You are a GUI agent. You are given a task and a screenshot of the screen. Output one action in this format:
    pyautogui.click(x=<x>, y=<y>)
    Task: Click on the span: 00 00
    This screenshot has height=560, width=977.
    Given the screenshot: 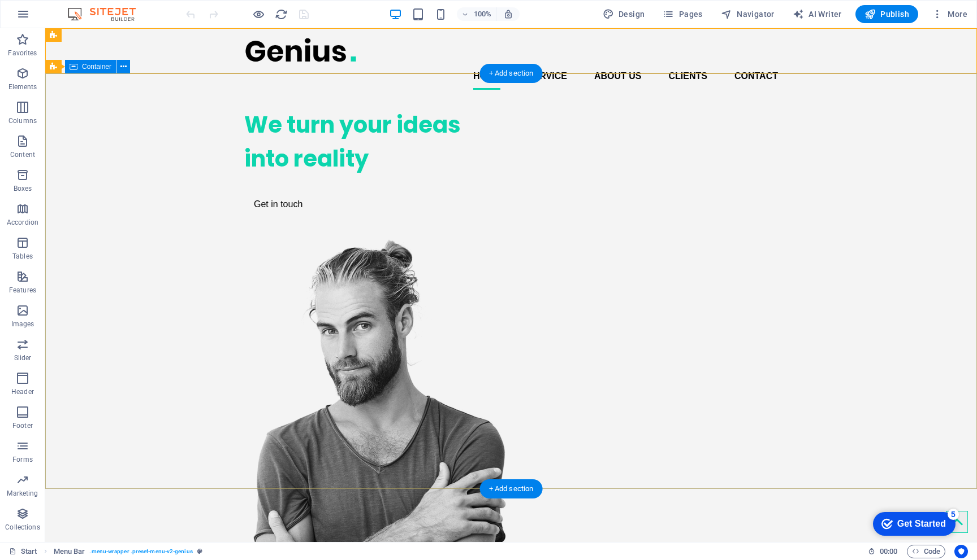 What is the action you would take?
    pyautogui.click(x=888, y=552)
    